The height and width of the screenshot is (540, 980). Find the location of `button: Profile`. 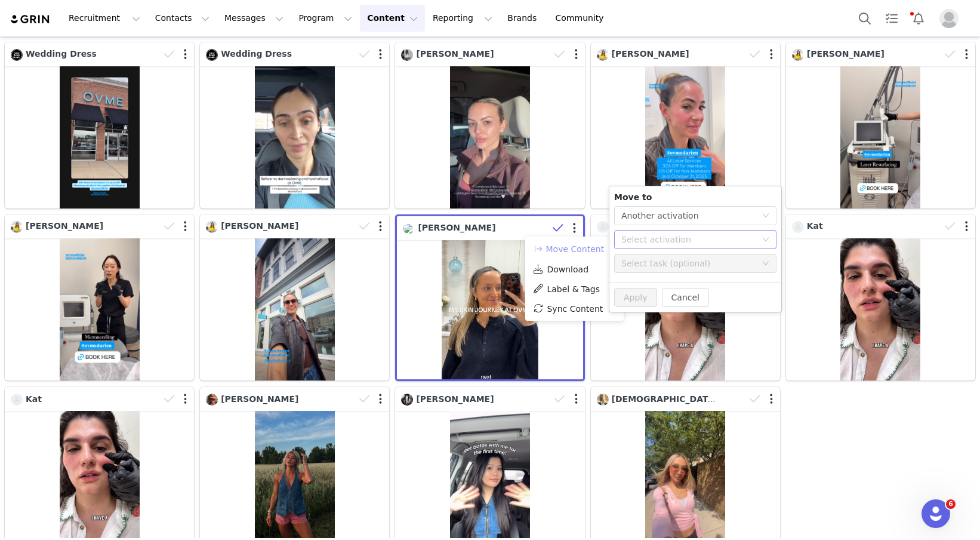

button: Profile is located at coordinates (951, 19).